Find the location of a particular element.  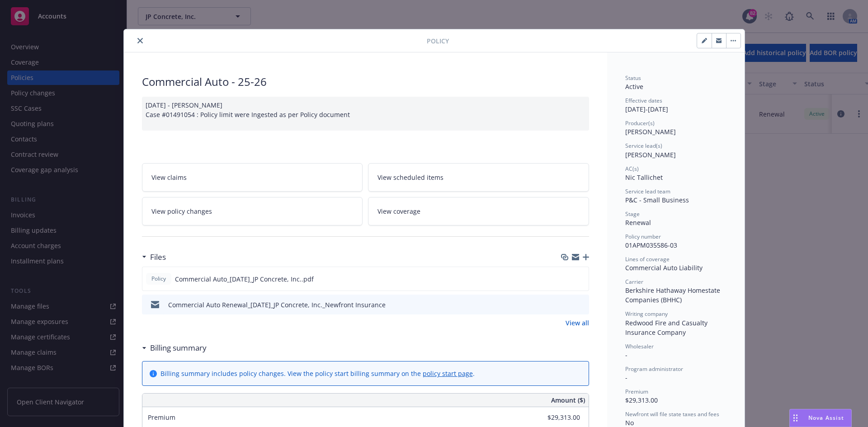

button: Nova Assist is located at coordinates (820, 418).